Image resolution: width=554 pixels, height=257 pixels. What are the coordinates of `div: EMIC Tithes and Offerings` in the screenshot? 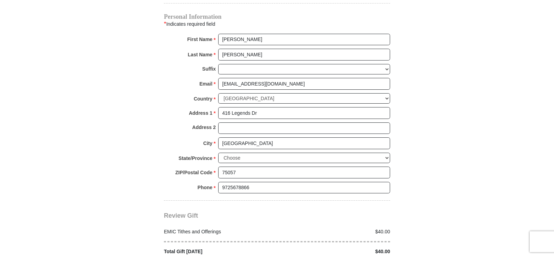 It's located at (219, 232).